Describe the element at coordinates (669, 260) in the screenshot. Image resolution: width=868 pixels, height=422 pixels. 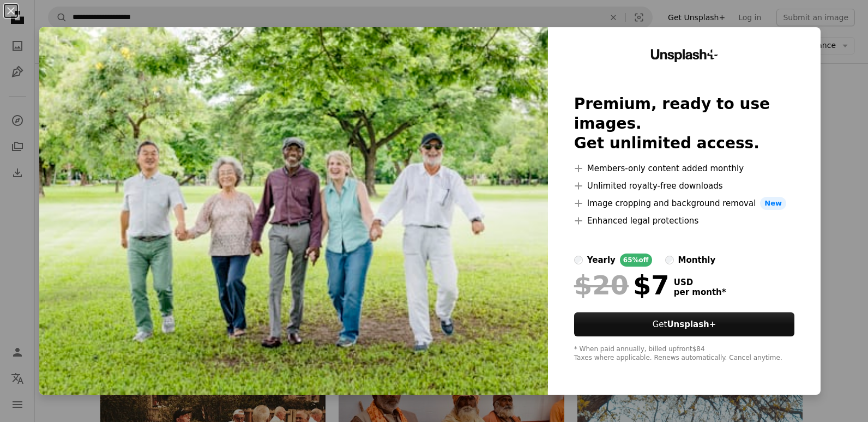
I see `input: monthly` at that location.